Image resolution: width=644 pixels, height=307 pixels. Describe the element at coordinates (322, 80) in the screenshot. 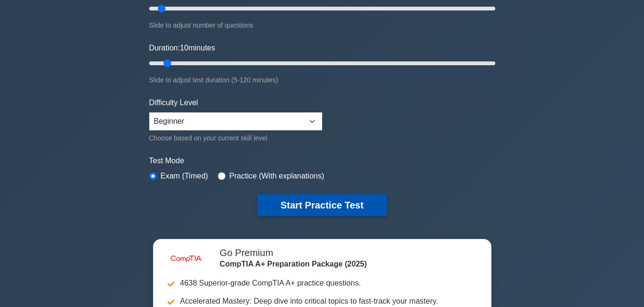

I see `div: Slide to adjust test duration (5-120 minutes)` at that location.